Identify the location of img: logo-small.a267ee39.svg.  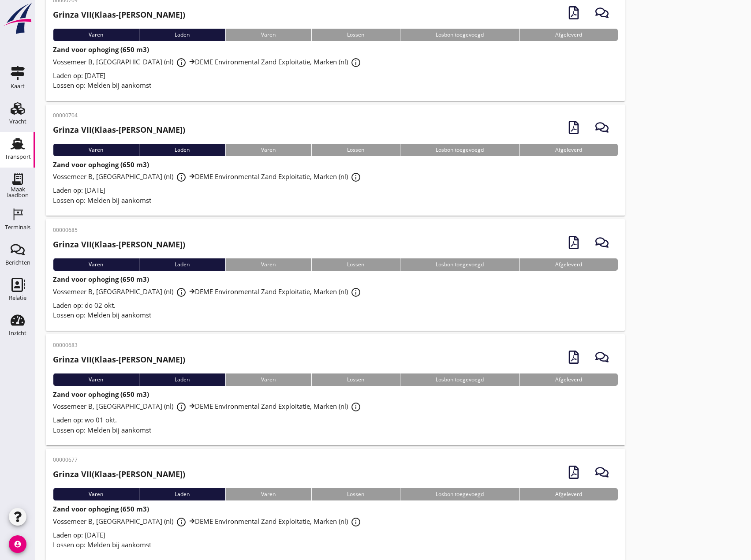
(18, 19).